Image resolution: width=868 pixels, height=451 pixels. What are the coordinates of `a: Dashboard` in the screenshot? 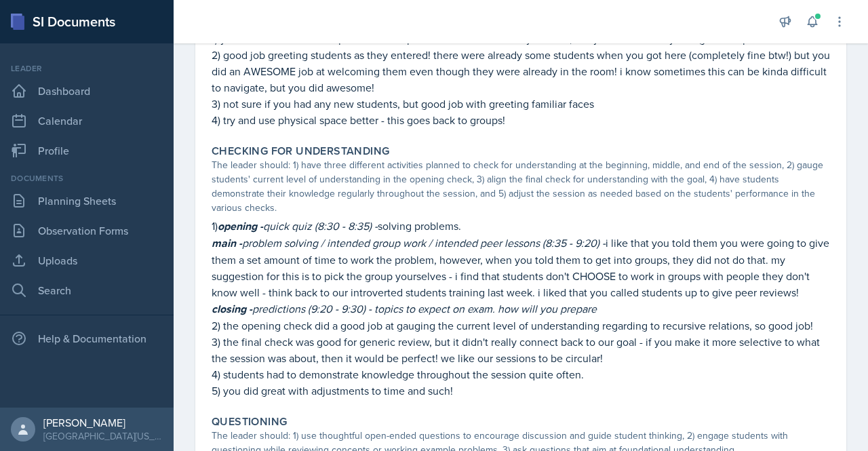 It's located at (87, 91).